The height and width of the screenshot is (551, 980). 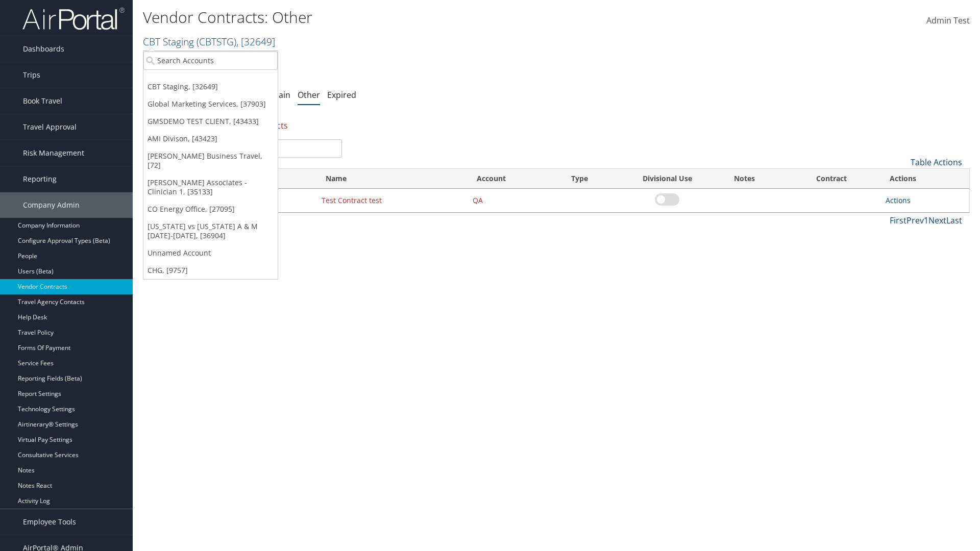 I want to click on a: Next, so click(x=937, y=220).